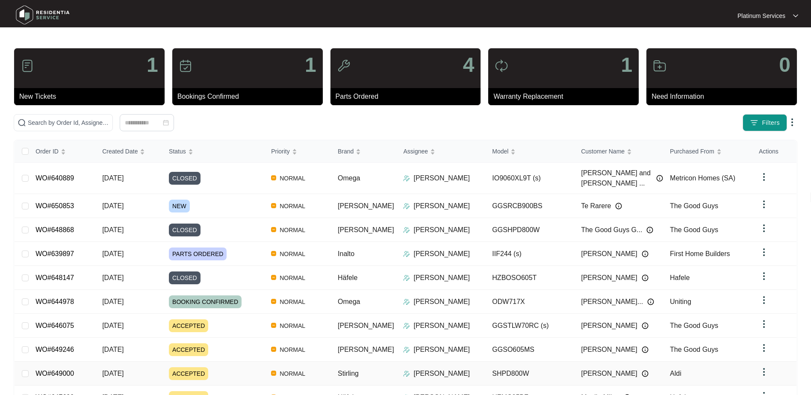  I want to click on span: Brand, so click(346, 151).